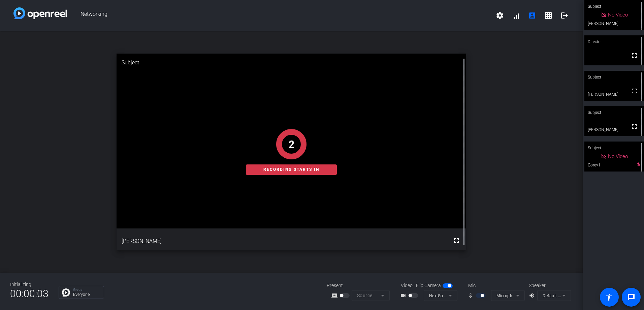  Describe the element at coordinates (500, 16) in the screenshot. I see `mat-icon: settings` at that location.